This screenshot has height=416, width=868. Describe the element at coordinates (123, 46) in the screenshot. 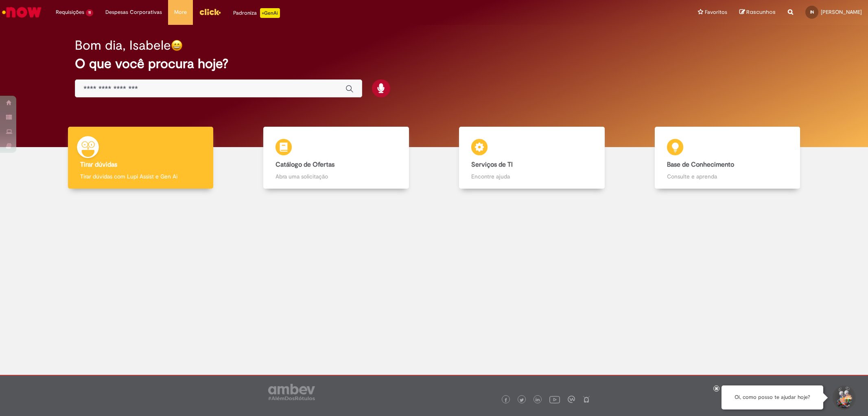

I see `h2: Bom dia, Isabele` at that location.